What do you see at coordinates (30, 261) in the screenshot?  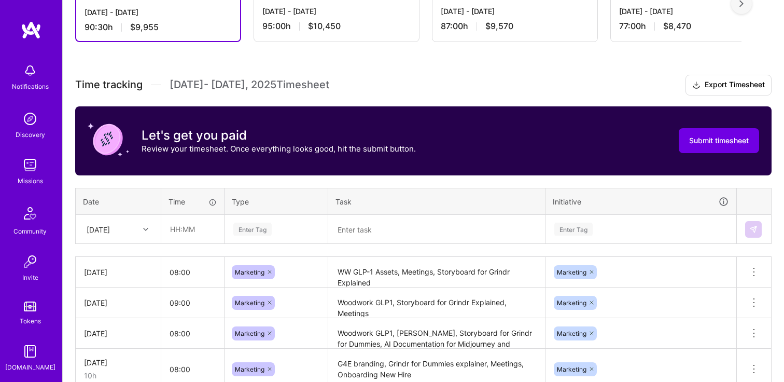 I see `img: Invite` at bounding box center [30, 261].